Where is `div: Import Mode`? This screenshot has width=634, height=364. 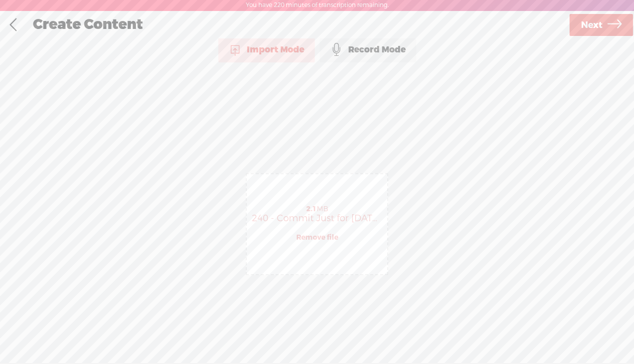 div: Import Mode is located at coordinates (267, 50).